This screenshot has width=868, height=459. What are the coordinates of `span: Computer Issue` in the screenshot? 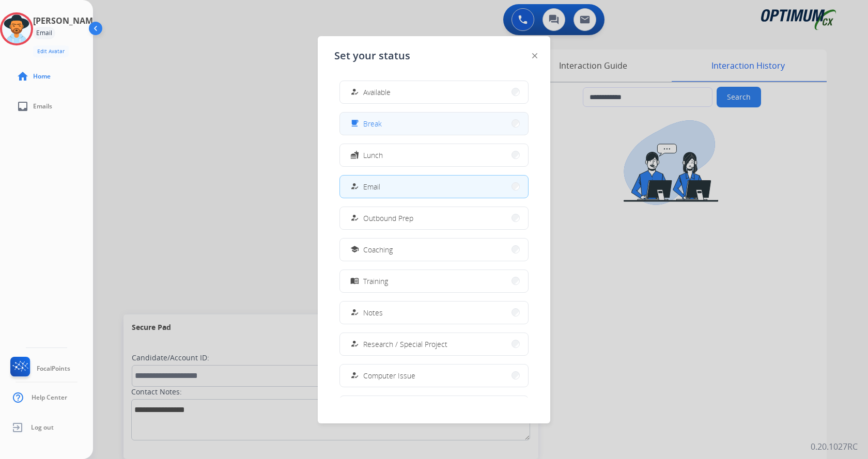 It's located at (389, 375).